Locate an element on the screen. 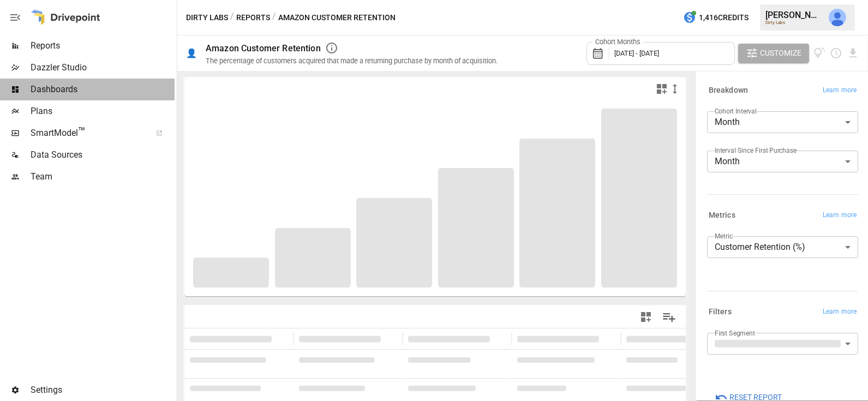 This screenshot has width=868, height=401. button: 1,416Credits is located at coordinates (716, 17).